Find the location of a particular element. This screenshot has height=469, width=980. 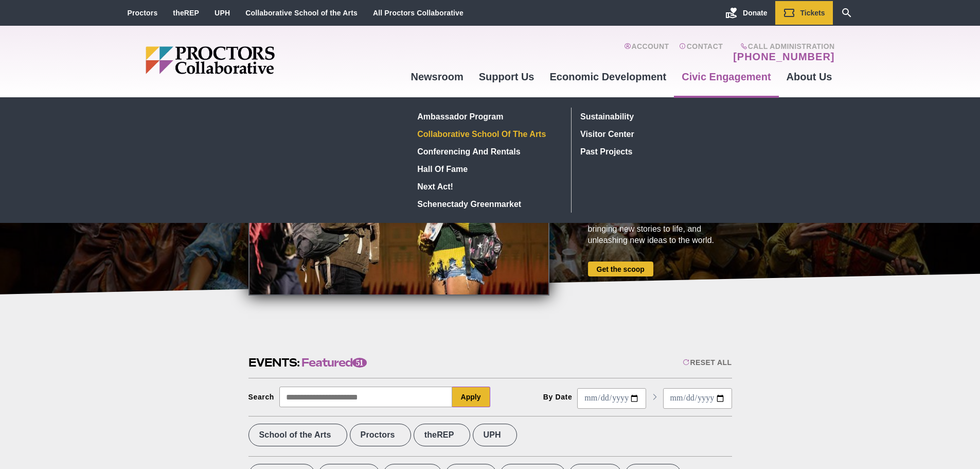

a: Get the scoop is located at coordinates (620, 269).